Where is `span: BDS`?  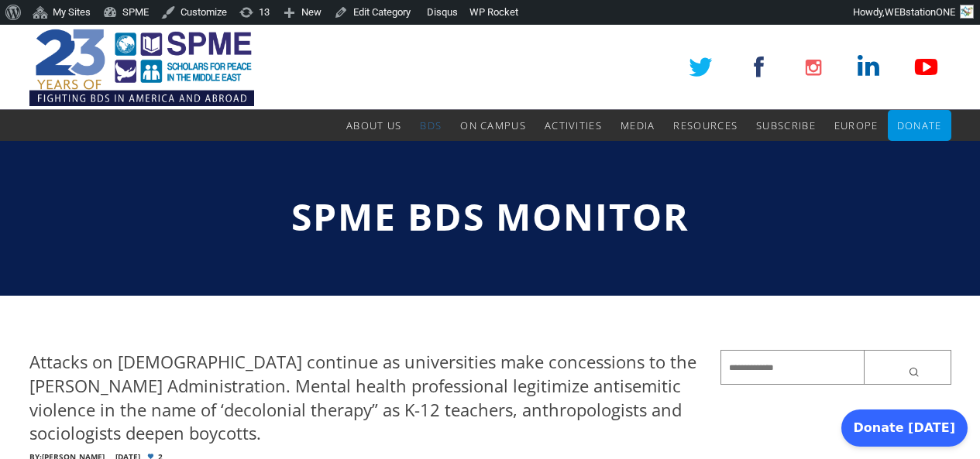 span: BDS is located at coordinates (431, 126).